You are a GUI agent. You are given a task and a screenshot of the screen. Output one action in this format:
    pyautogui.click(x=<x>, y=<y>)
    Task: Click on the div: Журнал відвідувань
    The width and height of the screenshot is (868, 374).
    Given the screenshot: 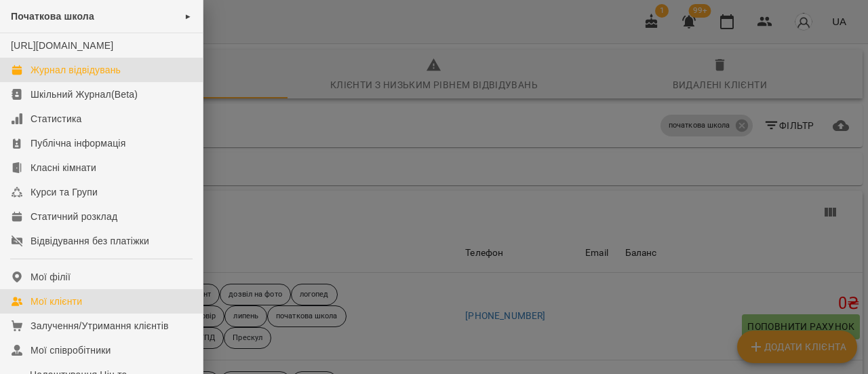 What is the action you would take?
    pyautogui.click(x=75, y=70)
    